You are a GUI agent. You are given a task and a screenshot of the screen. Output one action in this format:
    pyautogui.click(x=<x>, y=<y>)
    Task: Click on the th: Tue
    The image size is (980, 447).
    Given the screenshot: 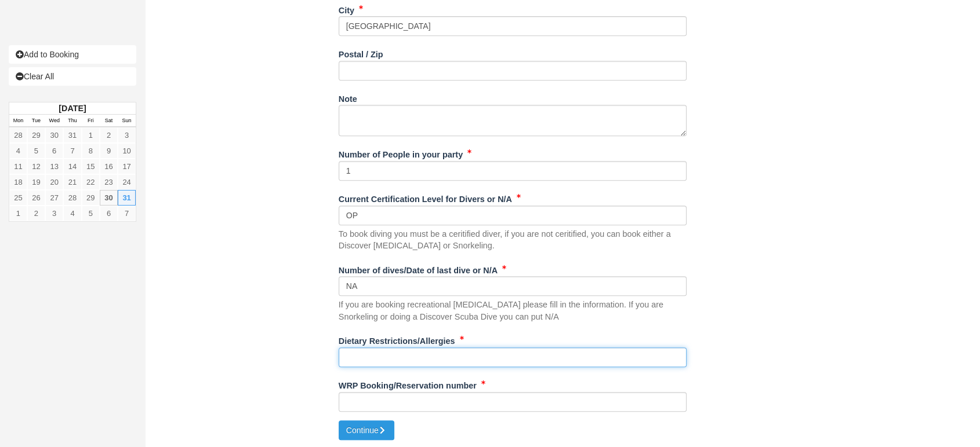 What is the action you would take?
    pyautogui.click(x=36, y=121)
    